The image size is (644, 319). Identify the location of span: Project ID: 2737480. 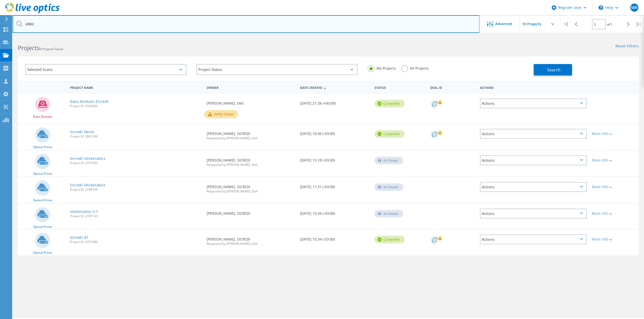
(136, 242).